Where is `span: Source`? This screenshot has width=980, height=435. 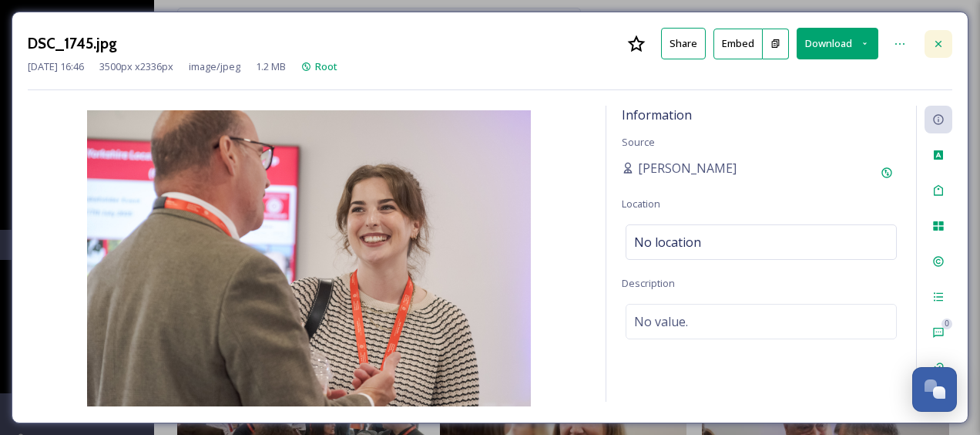 span: Source is located at coordinates (637, 142).